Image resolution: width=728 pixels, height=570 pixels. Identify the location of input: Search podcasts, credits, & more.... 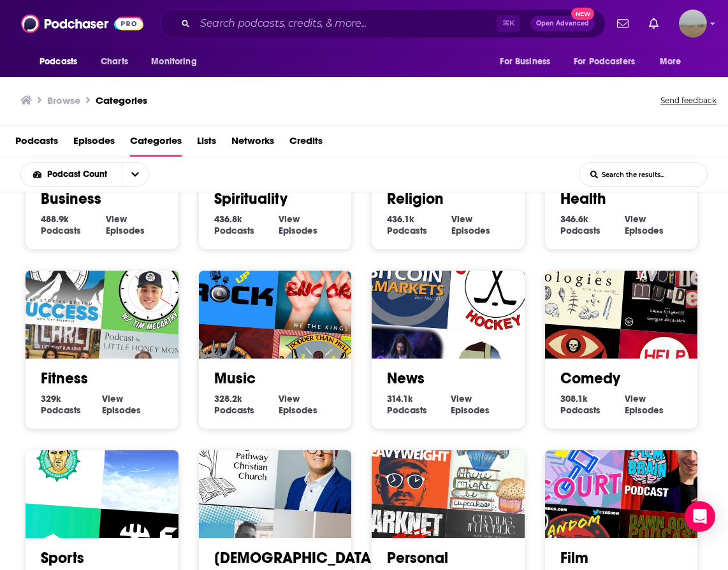
(345, 24).